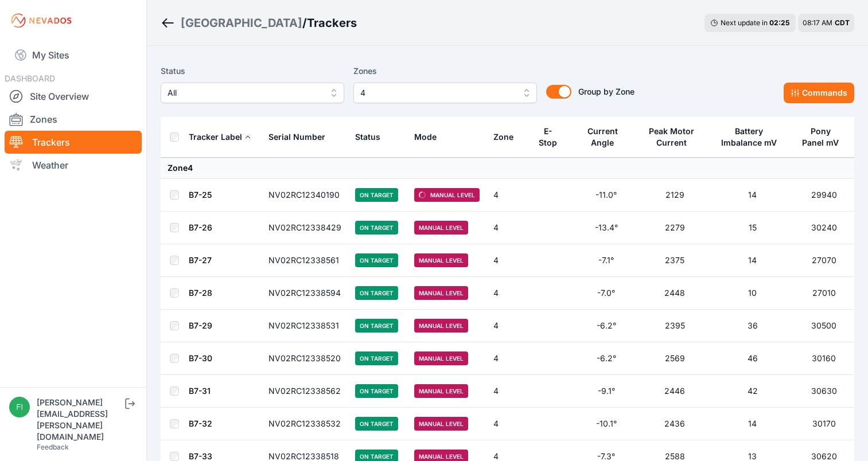 Image resolution: width=868 pixels, height=461 pixels. Describe the element at coordinates (821, 137) in the screenshot. I see `div: Pony Panel mV` at that location.